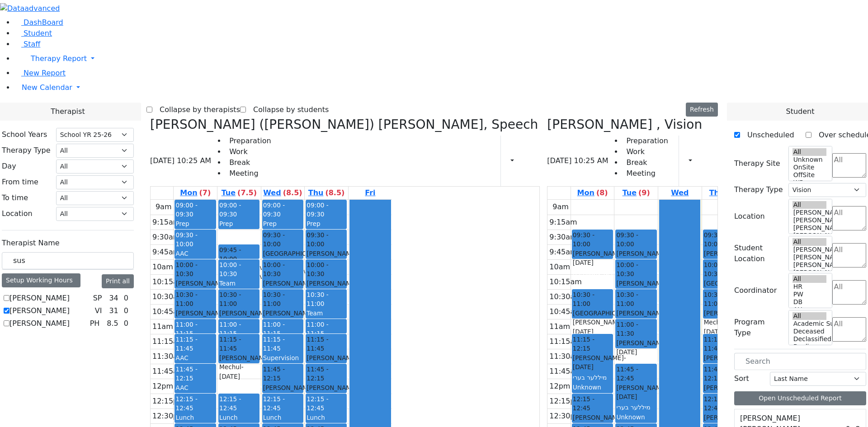 The image size is (868, 427). What do you see at coordinates (58, 58) in the screenshot?
I see `span: Therapy Report` at bounding box center [58, 58].